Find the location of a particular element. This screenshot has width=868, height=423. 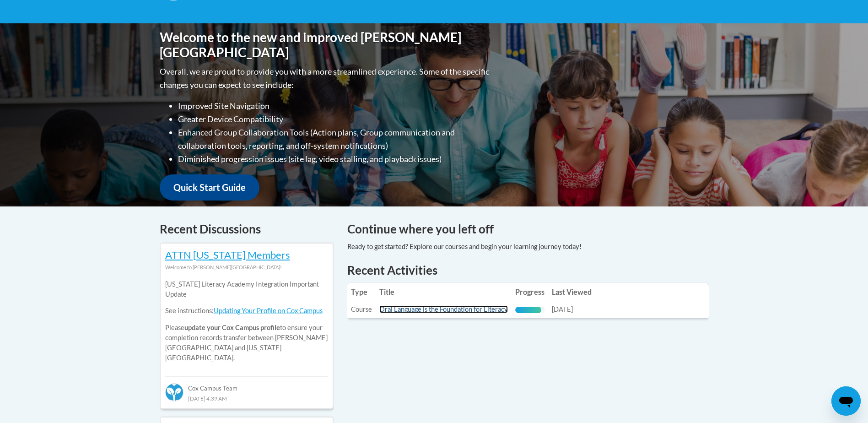

th: Progress is located at coordinates (530, 292).